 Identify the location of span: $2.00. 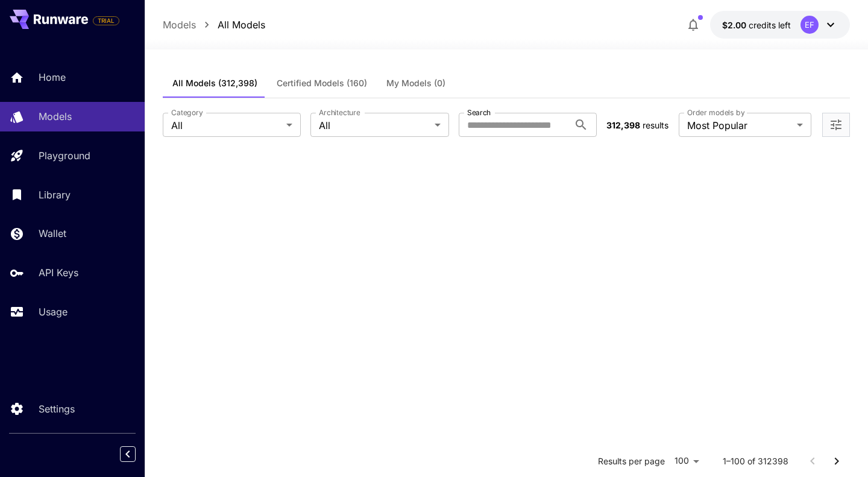
(735, 25).